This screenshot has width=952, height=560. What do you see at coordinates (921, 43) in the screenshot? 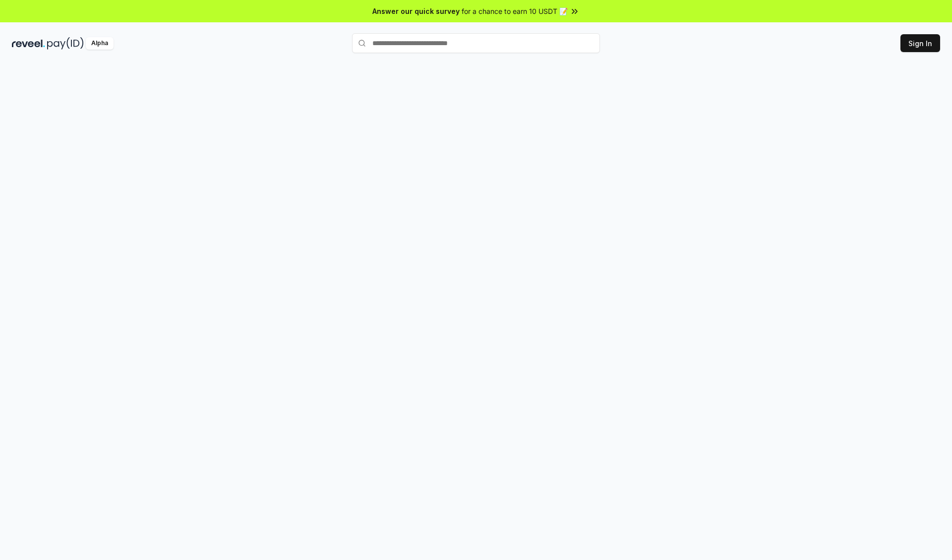
I see `button: Sign In` at bounding box center [921, 43].